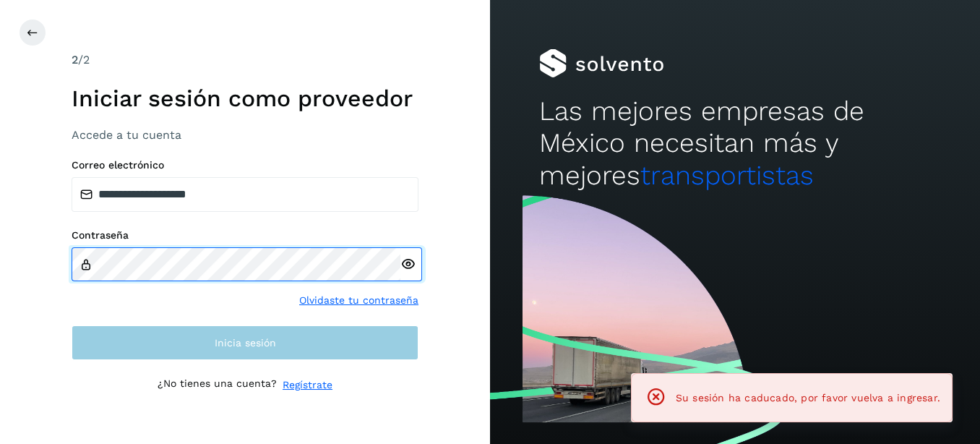  What do you see at coordinates (245, 343) in the screenshot?
I see `span: Inicia sesión` at bounding box center [245, 343].